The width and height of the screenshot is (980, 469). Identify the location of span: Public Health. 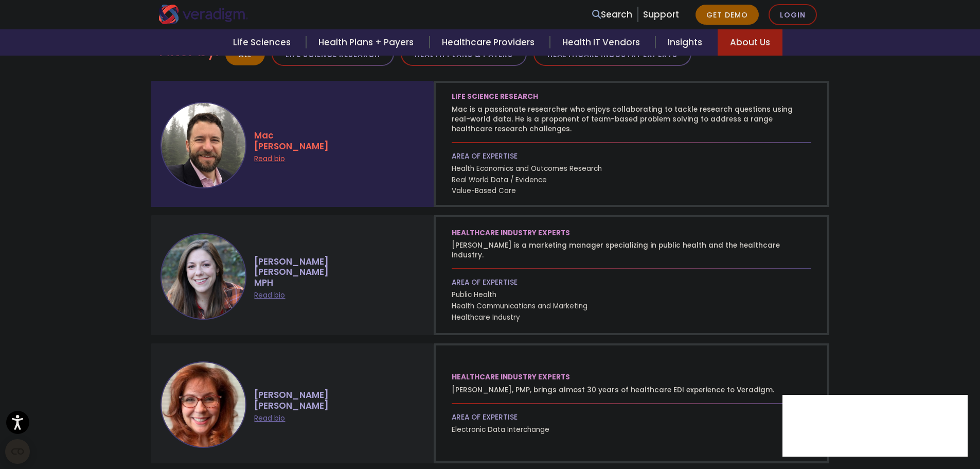
(632, 295).